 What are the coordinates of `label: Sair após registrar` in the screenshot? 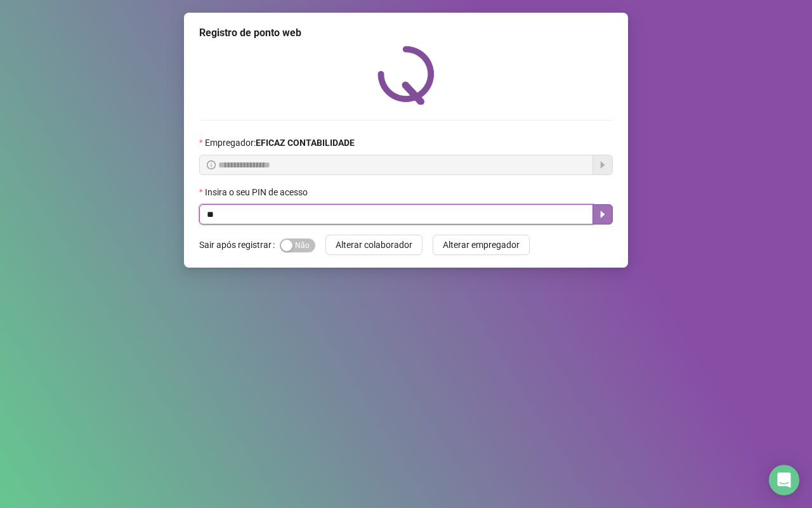 It's located at (239, 245).